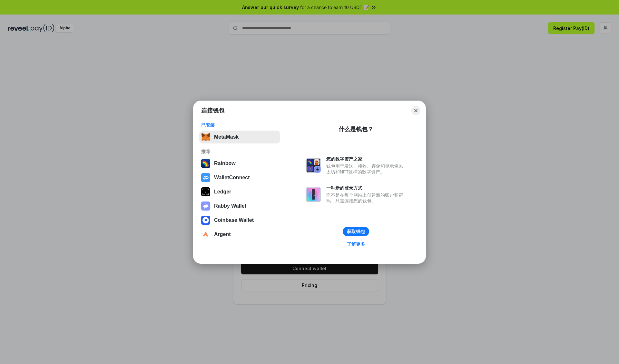  Describe the element at coordinates (239, 192) in the screenshot. I see `button: Ledger` at that location.